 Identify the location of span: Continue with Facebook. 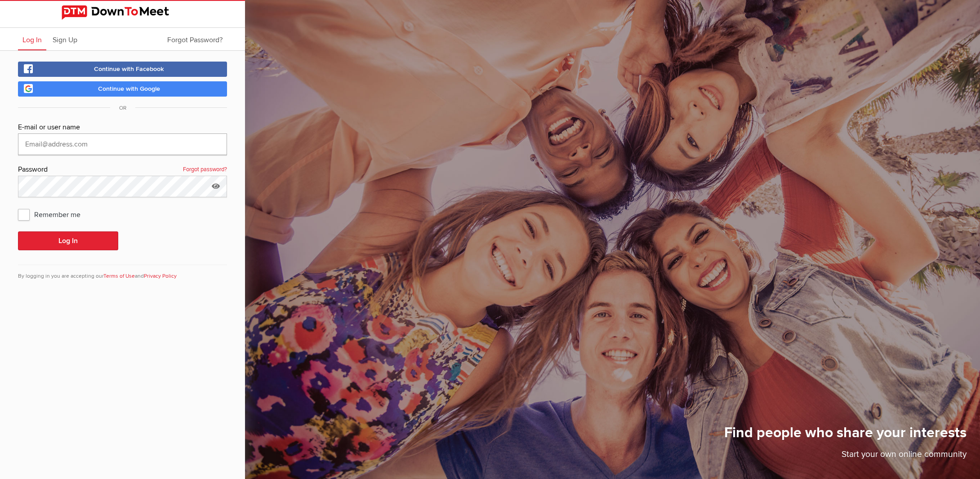
(129, 69).